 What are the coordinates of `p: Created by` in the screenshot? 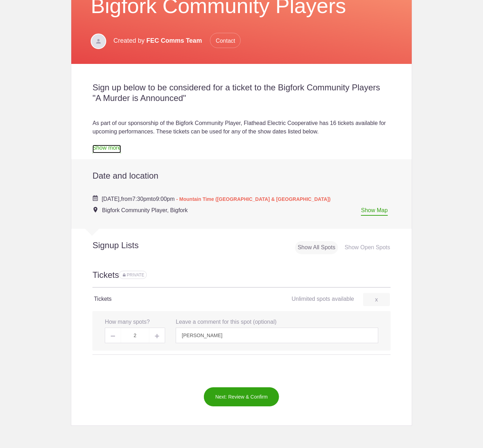 It's located at (177, 41).